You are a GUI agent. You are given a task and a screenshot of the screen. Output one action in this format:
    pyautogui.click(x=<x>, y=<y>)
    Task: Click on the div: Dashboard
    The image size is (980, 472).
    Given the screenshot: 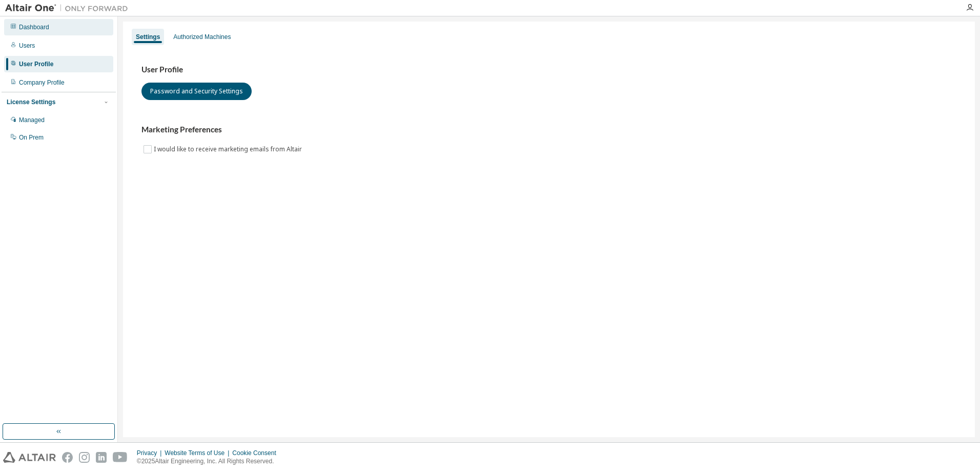 What is the action you would take?
    pyautogui.click(x=34, y=27)
    